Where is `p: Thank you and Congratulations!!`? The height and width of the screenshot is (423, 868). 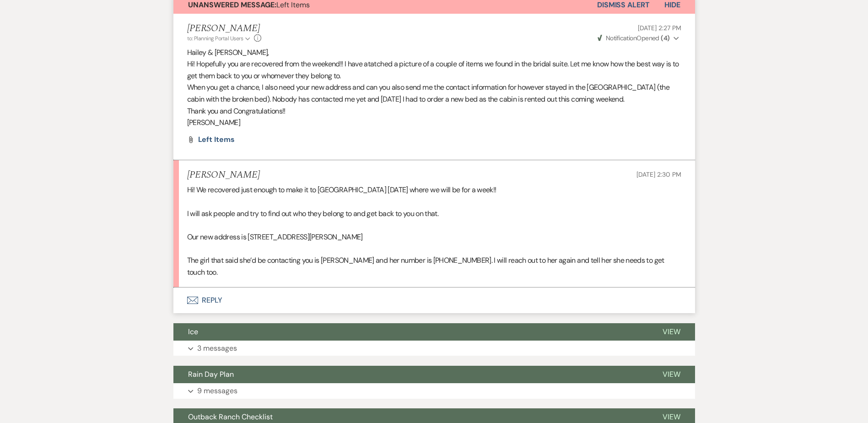 p: Thank you and Congratulations!! is located at coordinates (434, 111).